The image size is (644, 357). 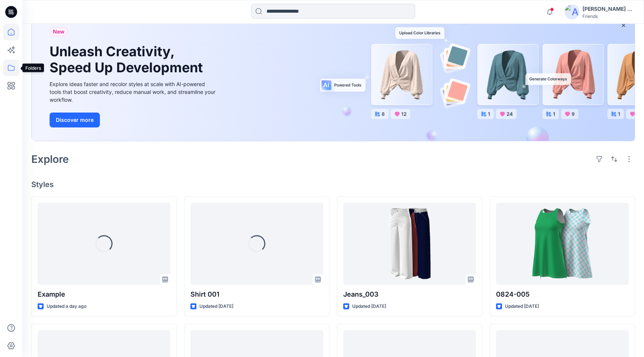 What do you see at coordinates (58, 32) in the screenshot?
I see `span: New` at bounding box center [58, 32].